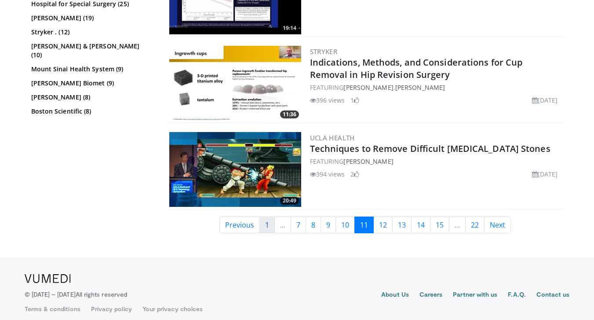 The width and height of the screenshot is (594, 320). Describe the element at coordinates (475, 295) in the screenshot. I see `a: Partner with us` at that location.